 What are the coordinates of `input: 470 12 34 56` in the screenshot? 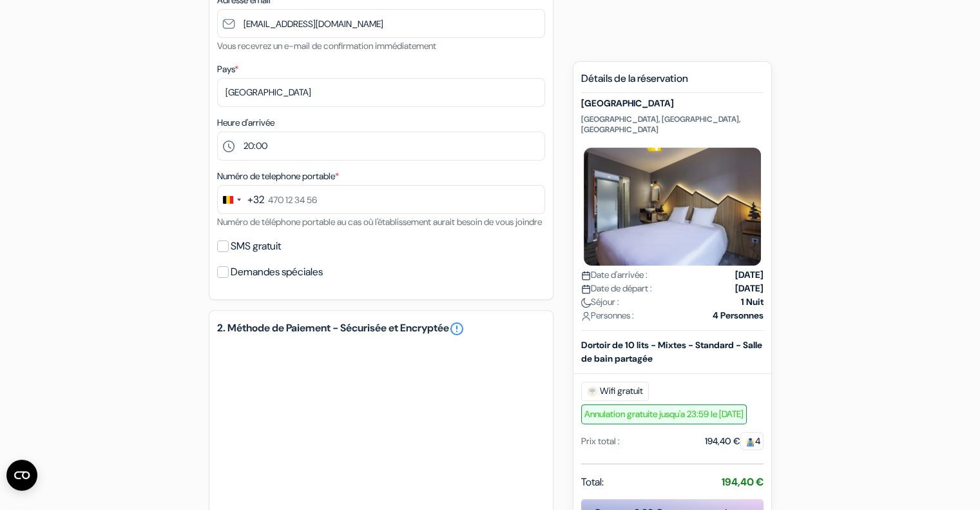 It's located at (381, 200).